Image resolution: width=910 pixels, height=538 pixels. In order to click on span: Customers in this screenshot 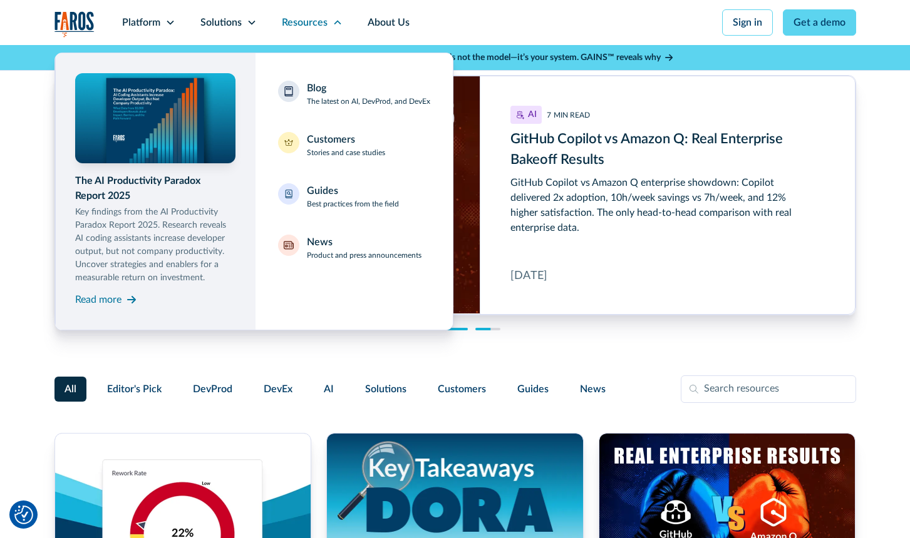, I will do `click(461, 389)`.